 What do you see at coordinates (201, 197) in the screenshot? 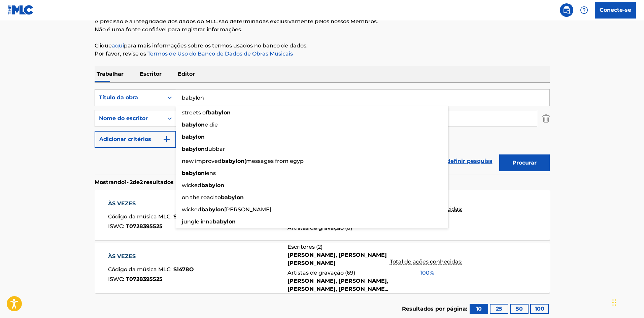
I see `span: on the road to` at bounding box center [201, 197].